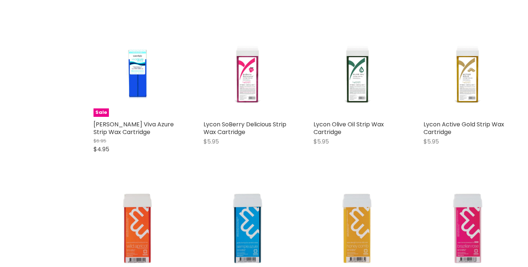  What do you see at coordinates (138, 73) in the screenshot?
I see `img: Caron Viva Azure Strip Wax Cartridge` at bounding box center [138, 73].